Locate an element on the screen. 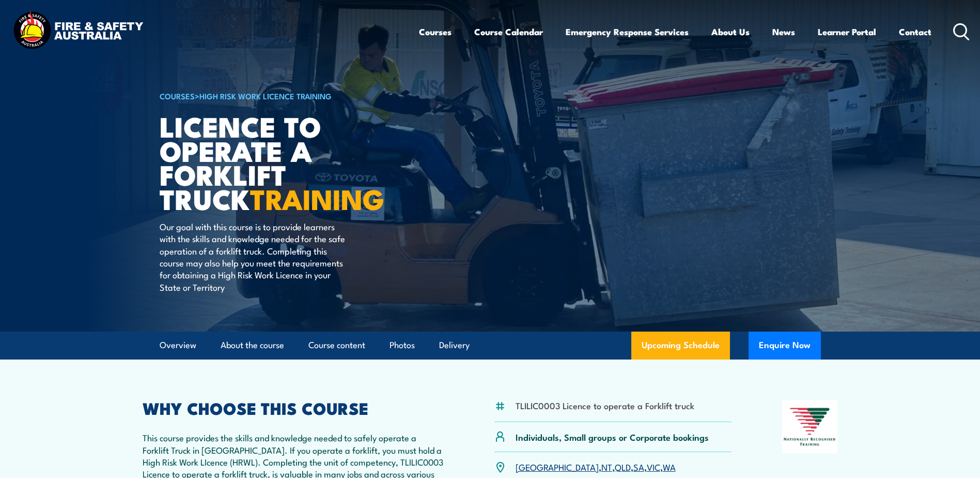 Image resolution: width=980 pixels, height=478 pixels. a: About Us is located at coordinates (731, 32).